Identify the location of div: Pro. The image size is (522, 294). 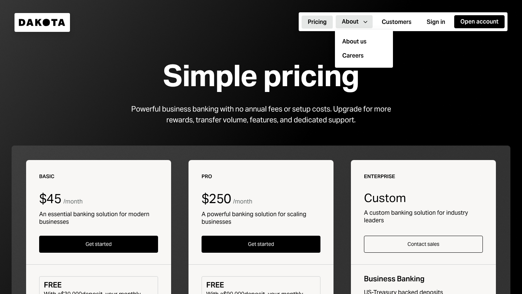
(261, 176).